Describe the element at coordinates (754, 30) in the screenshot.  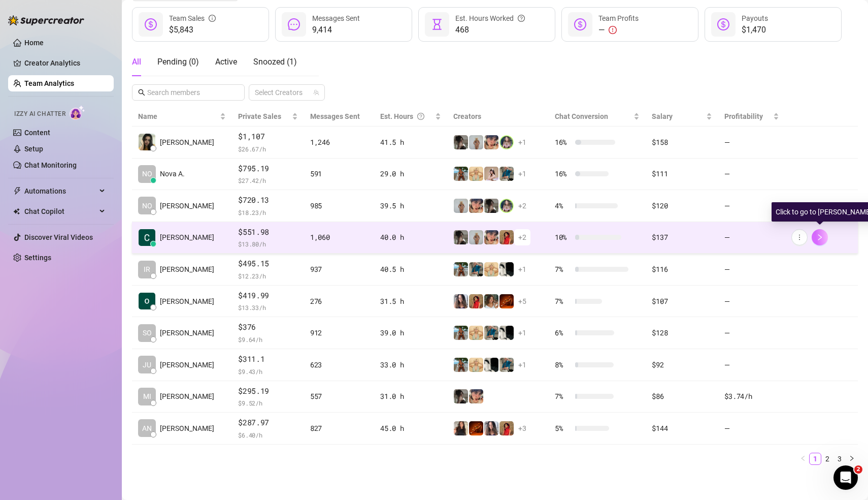
I see `span: $1,470` at that location.